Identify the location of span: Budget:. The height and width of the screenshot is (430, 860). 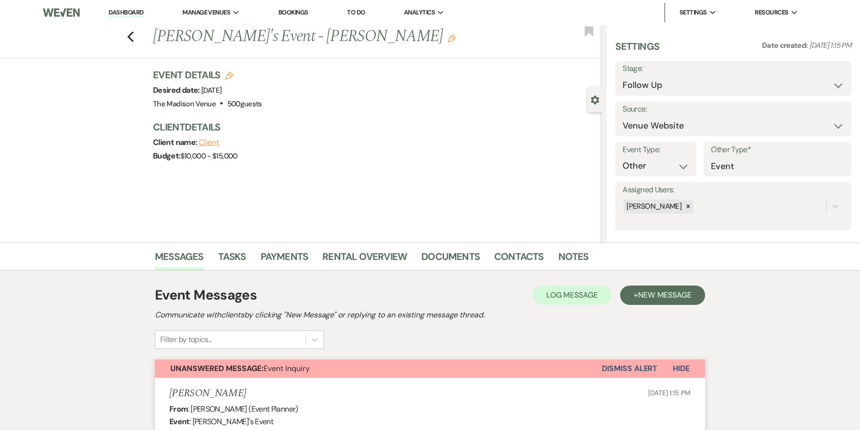
(167, 155).